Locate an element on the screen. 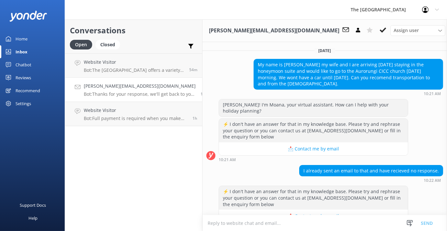 Image resolution: width=447 pixels, height=231 pixels. span: 10:24am 13-Aug-2025 (UTC -10:00) Pacific/Honolulu is located at coordinates (203, 94).